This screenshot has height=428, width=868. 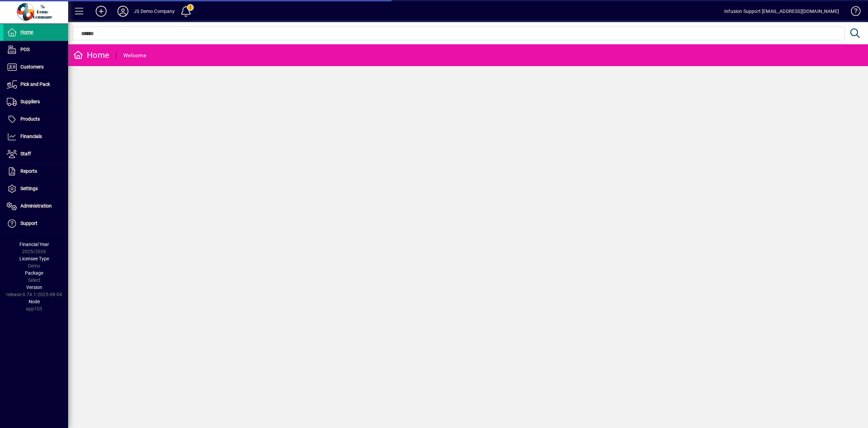 What do you see at coordinates (35, 84) in the screenshot?
I see `span: Pick and Pack` at bounding box center [35, 84].